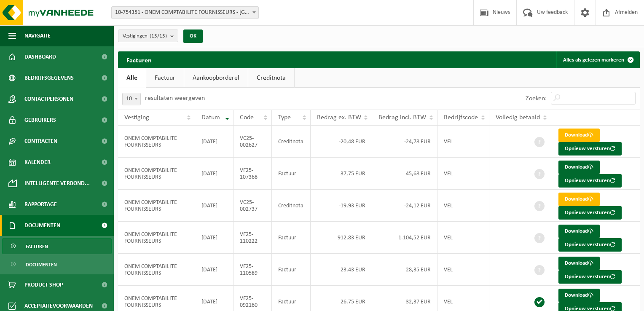 This screenshot has height=311, width=644. Describe the element at coordinates (137, 118) in the screenshot. I see `span: Vestiging` at that location.